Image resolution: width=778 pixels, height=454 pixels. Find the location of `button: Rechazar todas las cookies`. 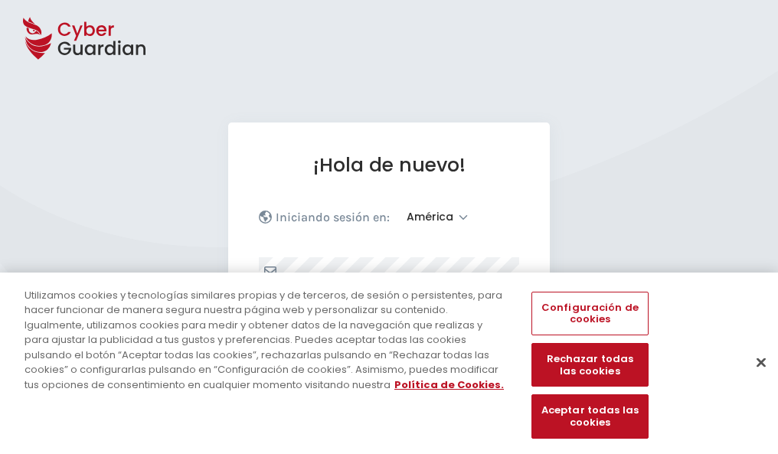

button: Rechazar todas las cookies is located at coordinates (589, 365).